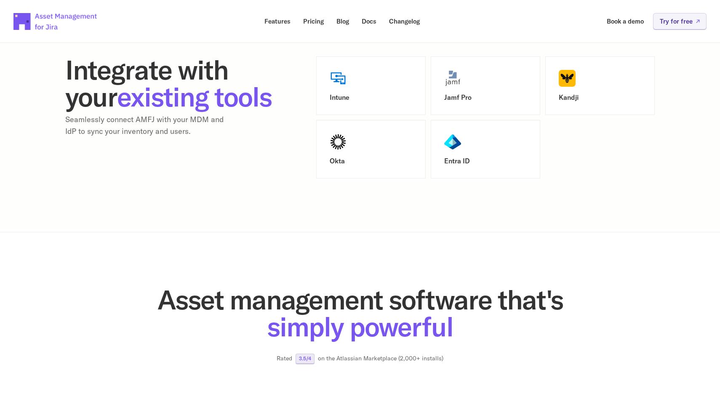 The width and height of the screenshot is (720, 413). What do you see at coordinates (381, 359) in the screenshot?
I see `p: on the Atlassian Marketplace (2,000+ installs)` at bounding box center [381, 359].